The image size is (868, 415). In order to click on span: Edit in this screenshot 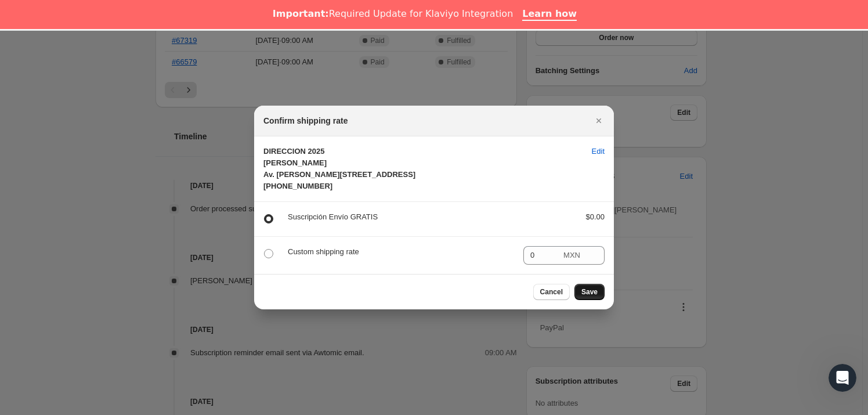, I will do `click(598, 151)`.